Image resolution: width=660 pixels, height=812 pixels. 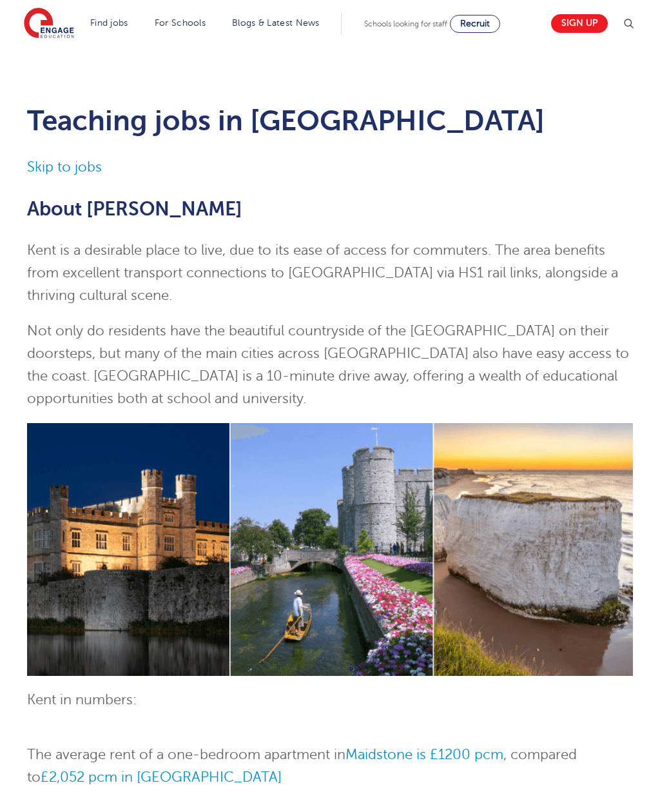 I want to click on span: Schools looking for staff, so click(x=405, y=24).